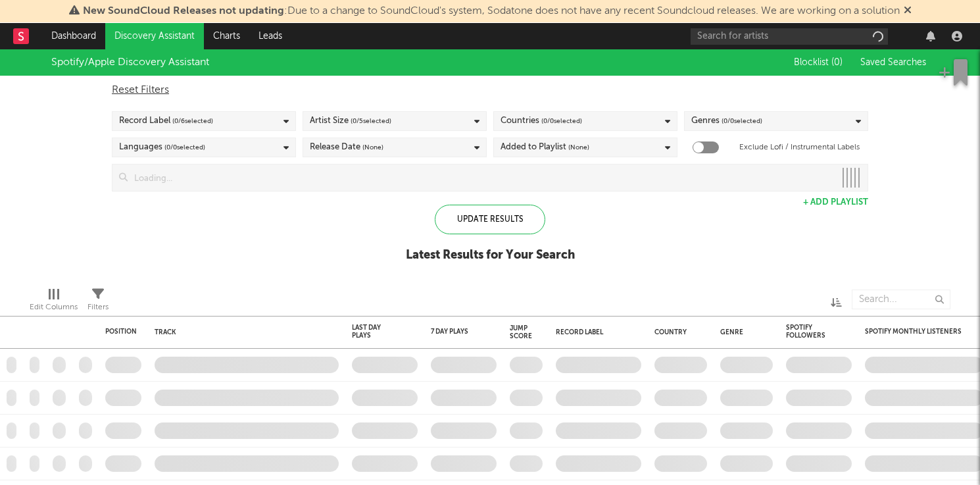 The height and width of the screenshot is (485, 980). Describe the element at coordinates (490, 255) in the screenshot. I see `div: Latest Results for Your Search` at that location.